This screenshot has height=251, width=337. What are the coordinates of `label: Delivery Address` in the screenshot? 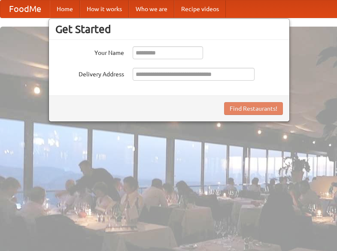 It's located at (90, 73).